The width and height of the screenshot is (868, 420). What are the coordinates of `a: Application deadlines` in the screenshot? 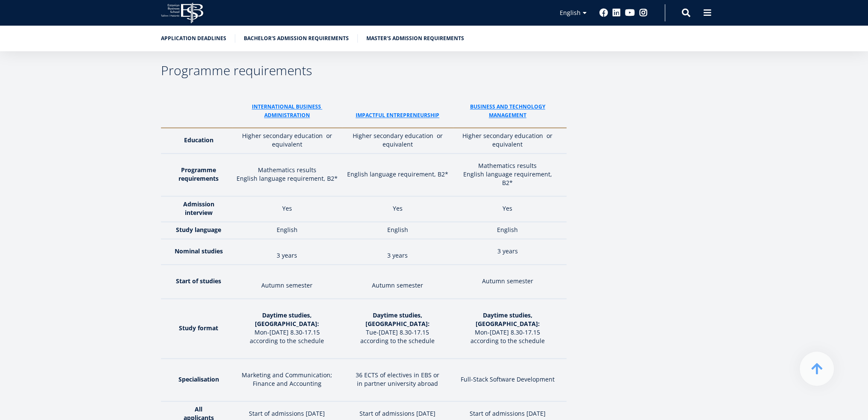 It's located at (194, 38).